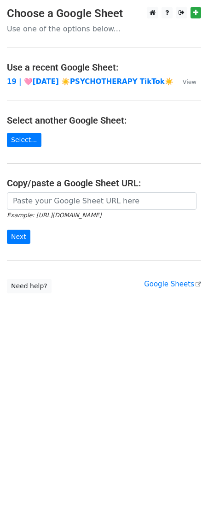 The height and width of the screenshot is (523, 208). I want to click on h3: Choose a Google Sheet, so click(104, 13).